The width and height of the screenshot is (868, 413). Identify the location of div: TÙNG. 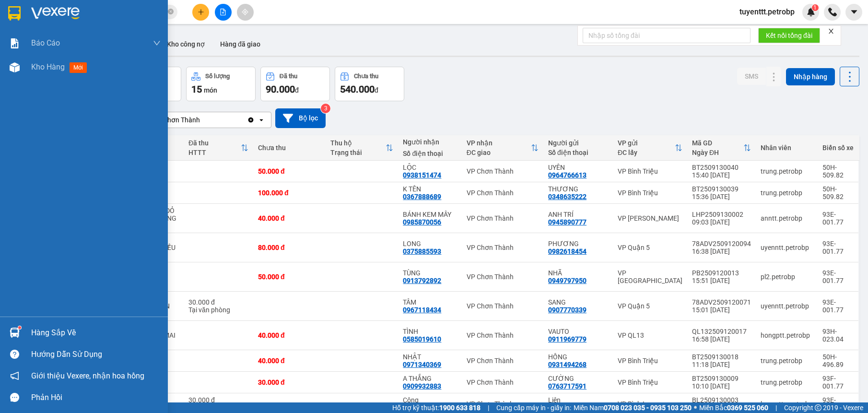
(430, 273).